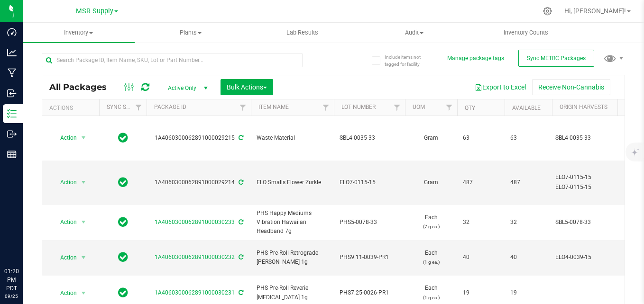 This screenshot has height=304, width=644. What do you see at coordinates (370, 138) in the screenshot?
I see `span: SBL4-0035-33` at bounding box center [370, 138].